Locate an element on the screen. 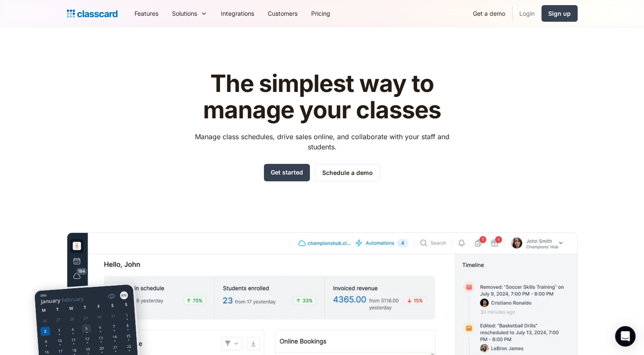  a: Features is located at coordinates (147, 13).